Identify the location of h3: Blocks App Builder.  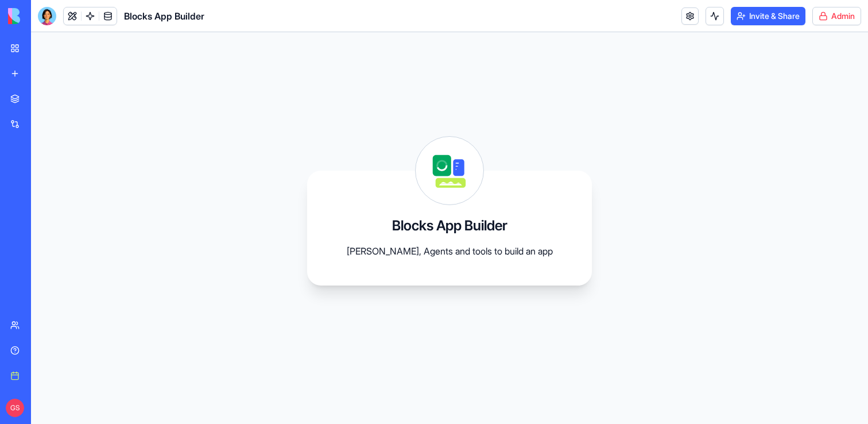
(450, 226).